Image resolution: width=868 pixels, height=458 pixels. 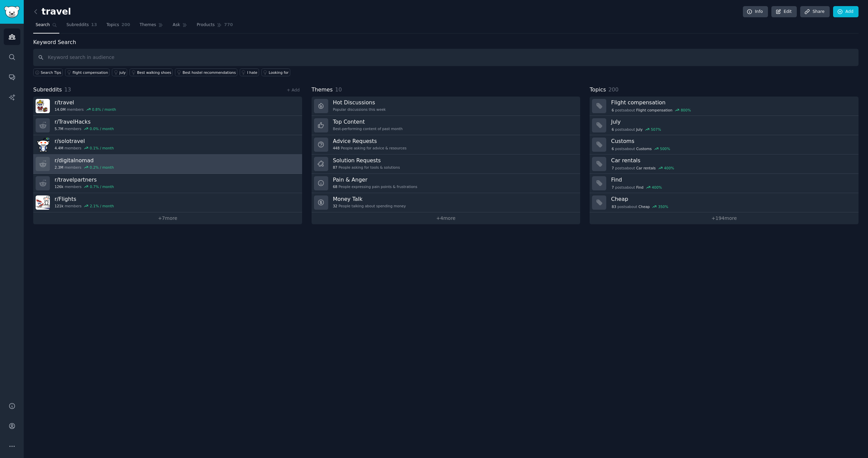 I want to click on a: Edit, so click(x=784, y=12).